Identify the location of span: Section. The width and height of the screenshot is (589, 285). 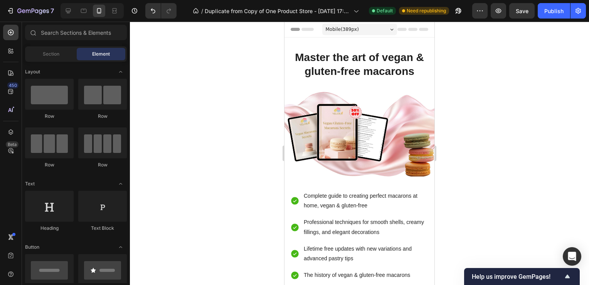
(51, 54).